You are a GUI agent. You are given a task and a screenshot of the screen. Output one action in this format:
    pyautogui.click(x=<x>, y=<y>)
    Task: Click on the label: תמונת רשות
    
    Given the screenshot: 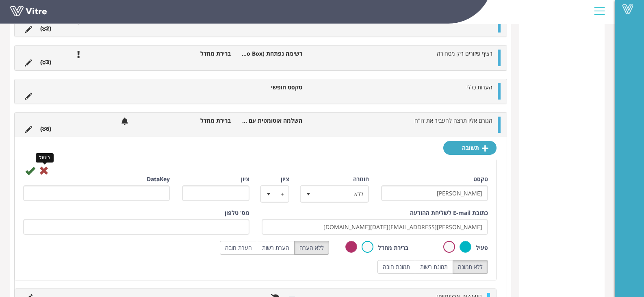 What is the action you would take?
    pyautogui.click(x=434, y=267)
    